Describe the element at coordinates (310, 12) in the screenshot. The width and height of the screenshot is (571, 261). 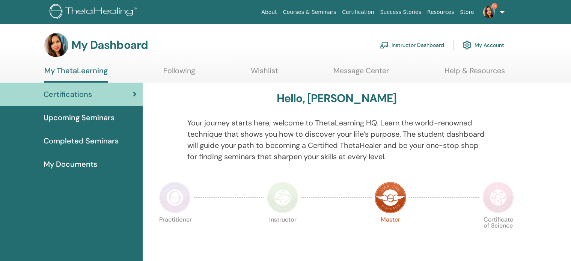
I see `a: Courses & Seminars` at that location.